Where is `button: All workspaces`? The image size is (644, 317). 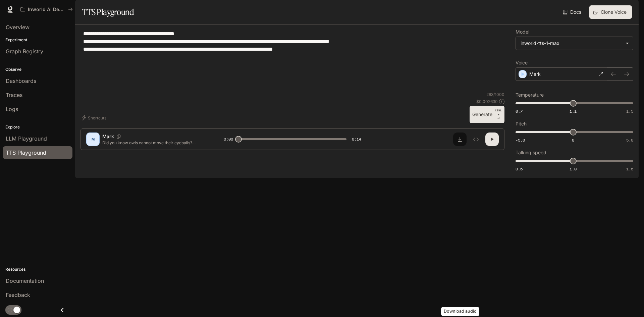 button: All workspaces is located at coordinates (47, 9).